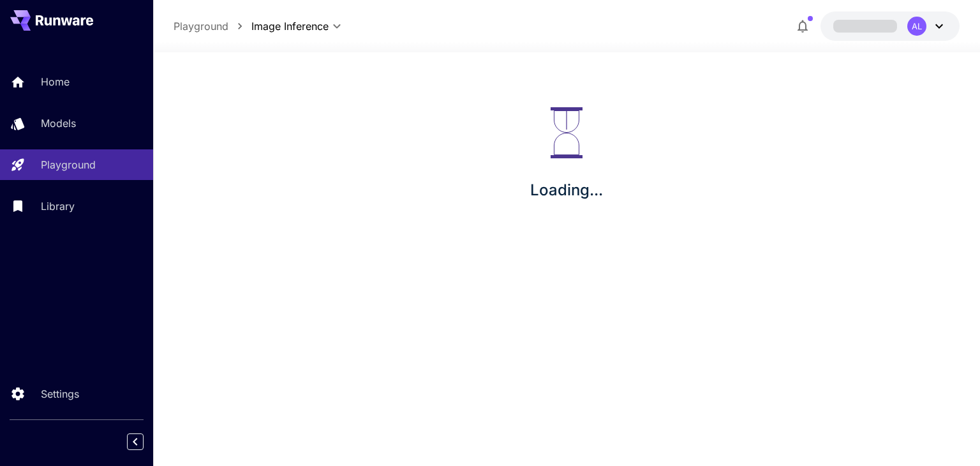 The width and height of the screenshot is (980, 466). What do you see at coordinates (201, 26) in the screenshot?
I see `a: Playground` at bounding box center [201, 26].